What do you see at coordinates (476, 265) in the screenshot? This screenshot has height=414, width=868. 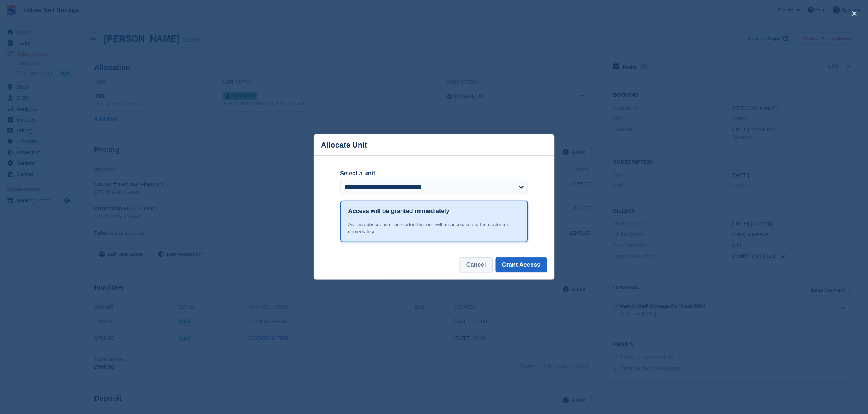 I see `button: Cancel` at bounding box center [476, 265].